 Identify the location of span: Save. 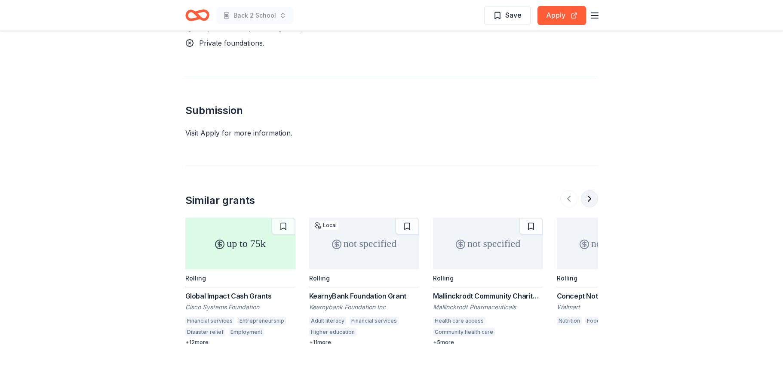
(514, 15).